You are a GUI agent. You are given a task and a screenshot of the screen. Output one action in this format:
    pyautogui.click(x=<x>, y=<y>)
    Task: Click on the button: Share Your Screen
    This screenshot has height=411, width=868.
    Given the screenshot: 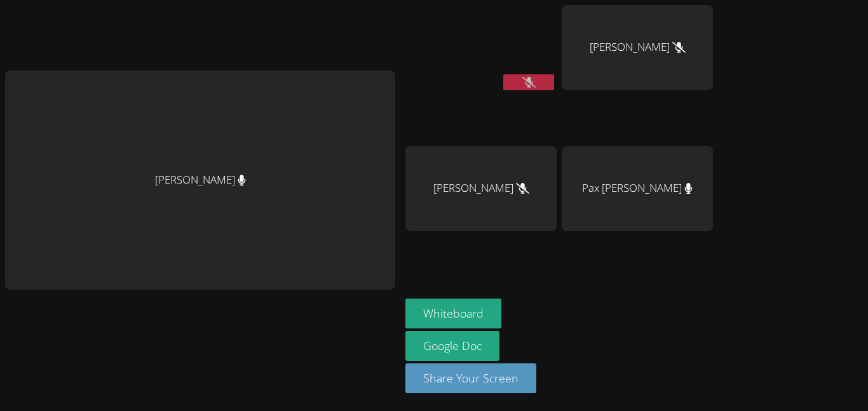 What is the action you would take?
    pyautogui.click(x=471, y=378)
    